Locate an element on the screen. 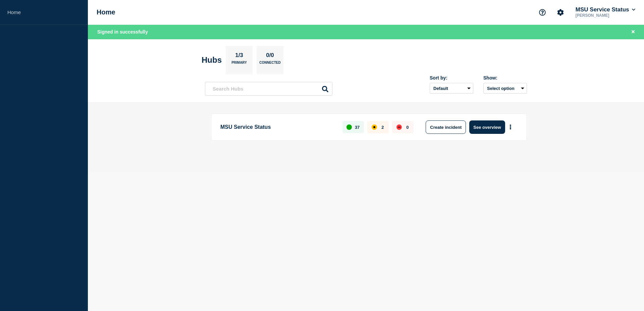 This screenshot has height=311, width=644. button: Support is located at coordinates (542, 12).